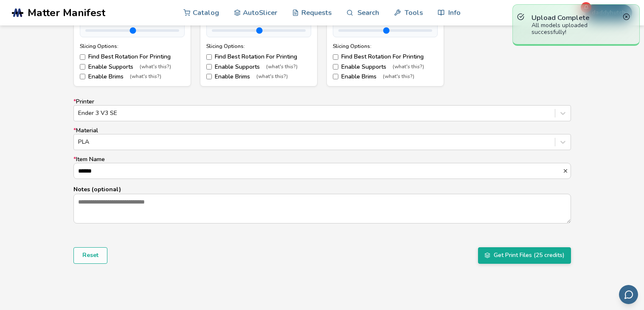  Describe the element at coordinates (628, 294) in the screenshot. I see `button: Send feedback via email` at that location.